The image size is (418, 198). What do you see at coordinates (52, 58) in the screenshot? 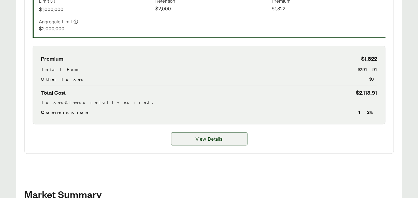
I see `span: Premium` at bounding box center [52, 58].